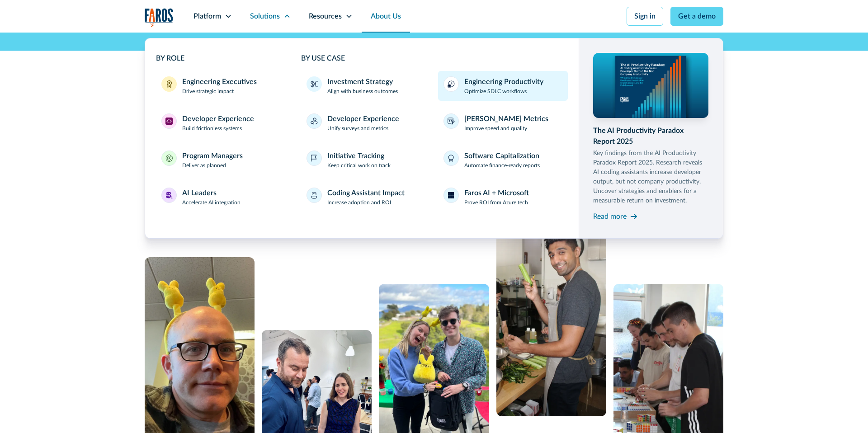  I want to click on div: BY ROLE, so click(217, 58).